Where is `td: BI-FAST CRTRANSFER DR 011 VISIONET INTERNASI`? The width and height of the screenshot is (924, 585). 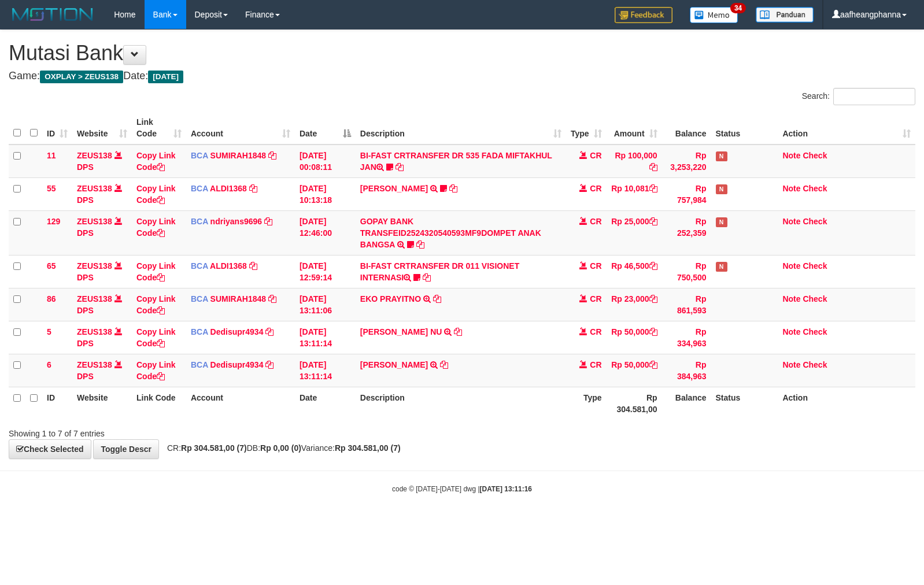 td: BI-FAST CRTRANSFER DR 011 VISIONET INTERNASI is located at coordinates (461, 271).